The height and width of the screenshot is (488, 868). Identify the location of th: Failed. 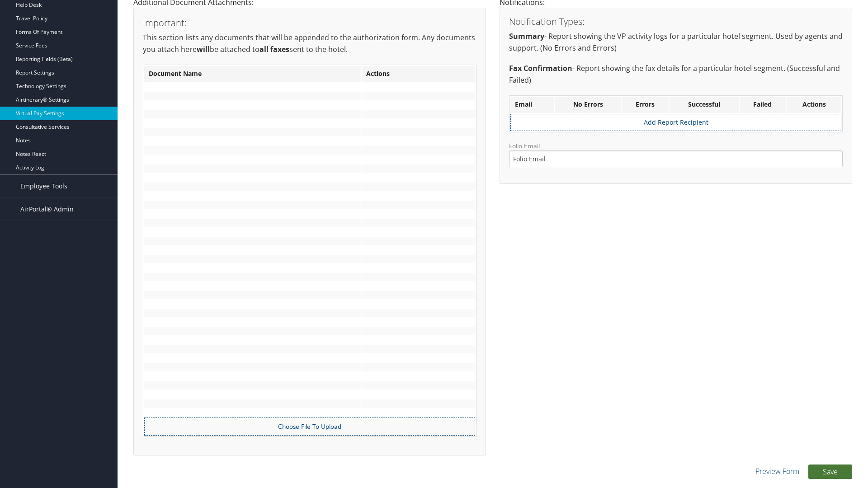
(762, 105).